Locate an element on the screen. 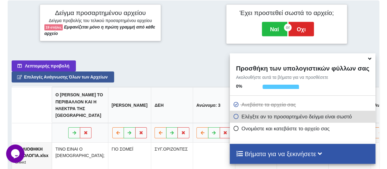  font: Επιλογές Ανάγνωσης Όλων των Αρχείων is located at coordinates (66, 76).